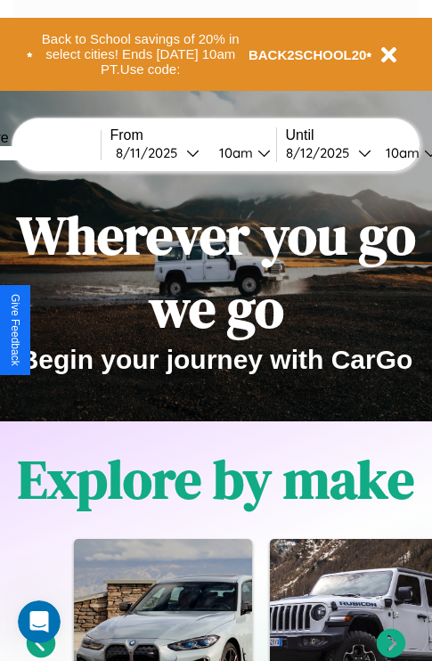 This screenshot has height=661, width=432. I want to click on button: 10am, so click(240, 152).